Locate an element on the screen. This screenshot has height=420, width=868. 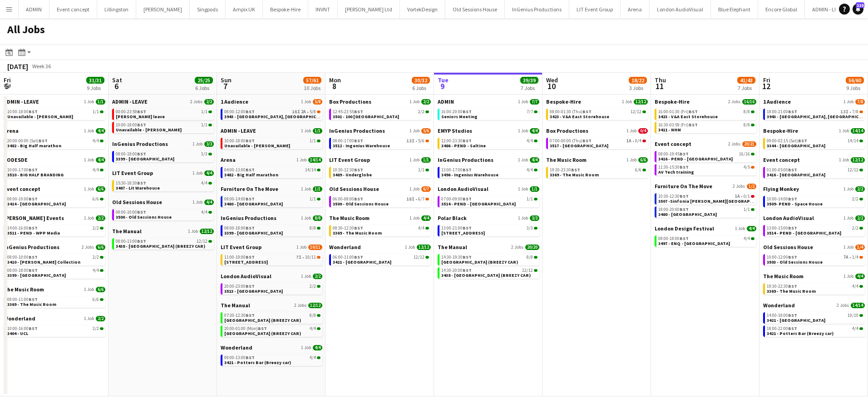
a: Box Productions1 Job2/2 is located at coordinates (380, 102).